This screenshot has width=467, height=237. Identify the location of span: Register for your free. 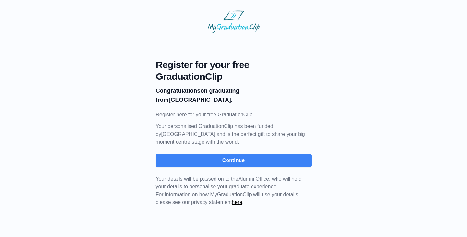
(234, 65).